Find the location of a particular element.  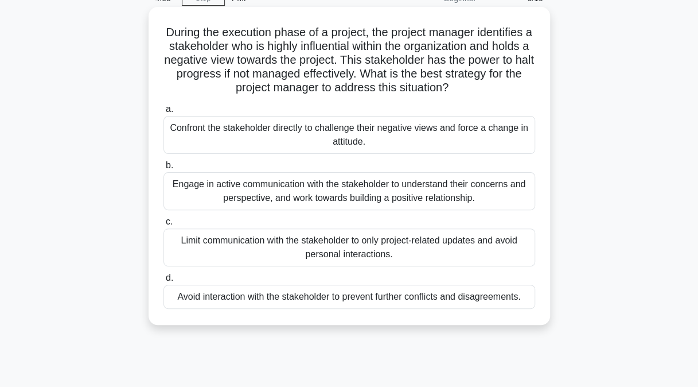

div: Limit communication with the stakeholder to only project-related updates and avoid personal inter... is located at coordinates (349, 247).